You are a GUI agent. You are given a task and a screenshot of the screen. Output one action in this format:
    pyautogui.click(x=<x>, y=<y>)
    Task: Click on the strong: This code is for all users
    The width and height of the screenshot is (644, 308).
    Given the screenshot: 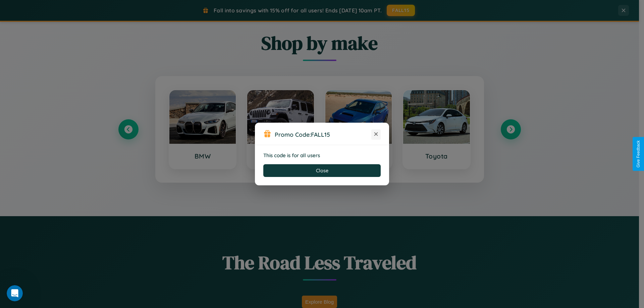 What is the action you would take?
    pyautogui.click(x=292, y=155)
    